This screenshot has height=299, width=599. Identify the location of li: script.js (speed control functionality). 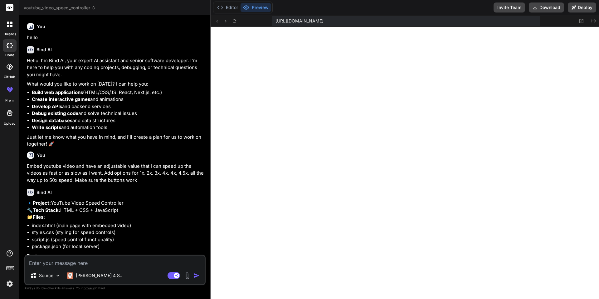
(118, 239).